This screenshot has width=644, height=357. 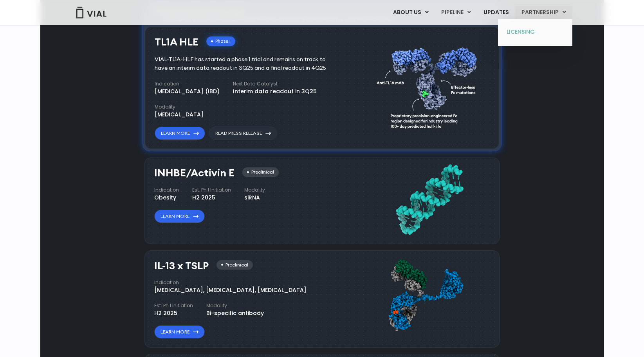 What do you see at coordinates (544, 12) in the screenshot?
I see `a: PARTNERSHIPMenu Toggle` at bounding box center [544, 12].